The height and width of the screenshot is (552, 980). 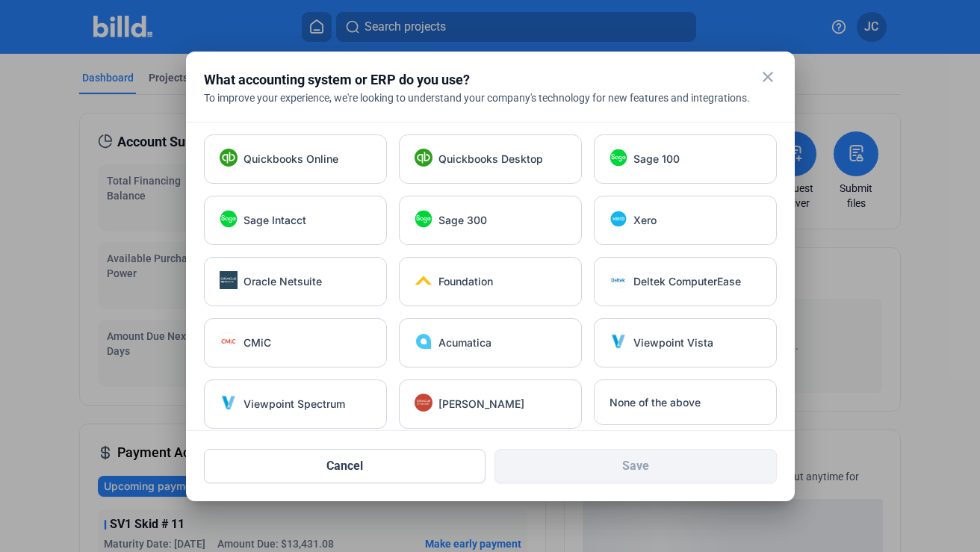 What do you see at coordinates (471, 80) in the screenshot?
I see `div: What accounting system or ERP do you use?` at bounding box center [471, 80].